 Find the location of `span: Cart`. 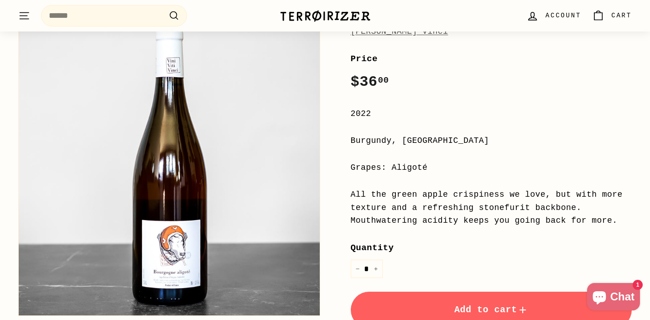

span: Cart is located at coordinates (621, 15).